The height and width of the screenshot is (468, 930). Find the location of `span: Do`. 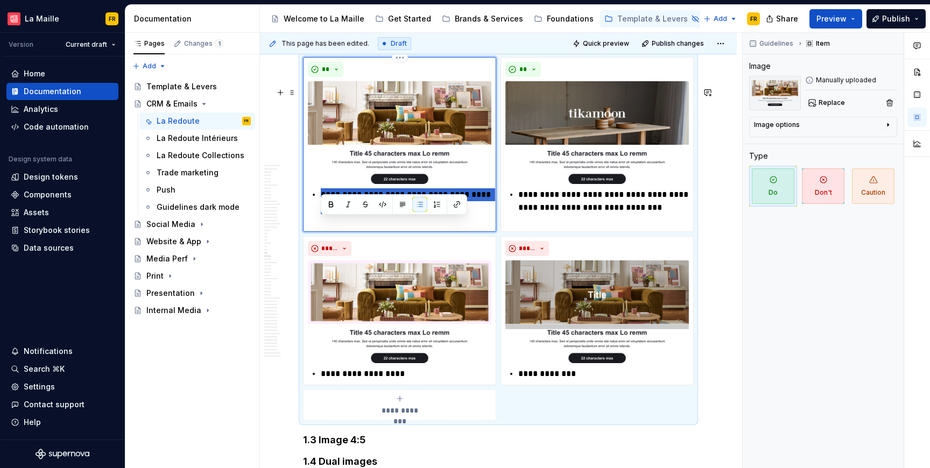

span: Do is located at coordinates (773, 186).